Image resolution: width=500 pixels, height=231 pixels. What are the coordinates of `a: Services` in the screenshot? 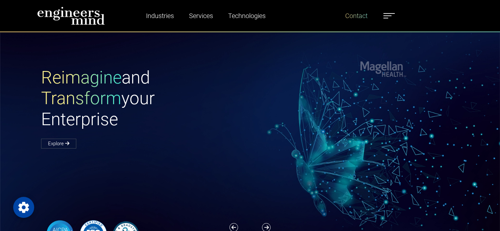 It's located at (201, 16).